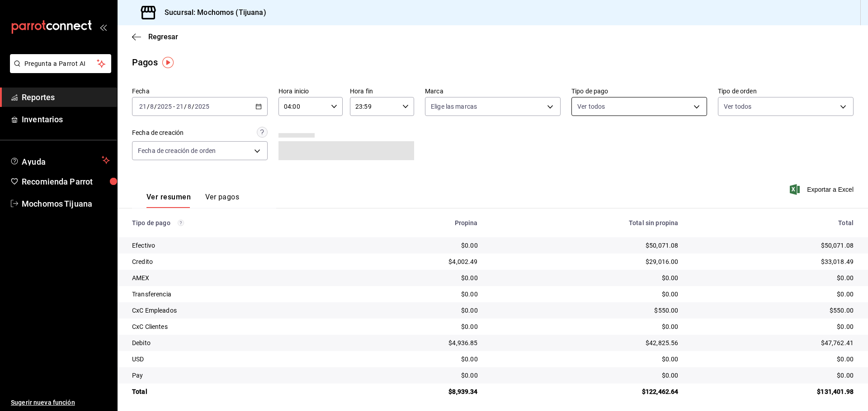  I want to click on div: Propina, so click(417, 223).